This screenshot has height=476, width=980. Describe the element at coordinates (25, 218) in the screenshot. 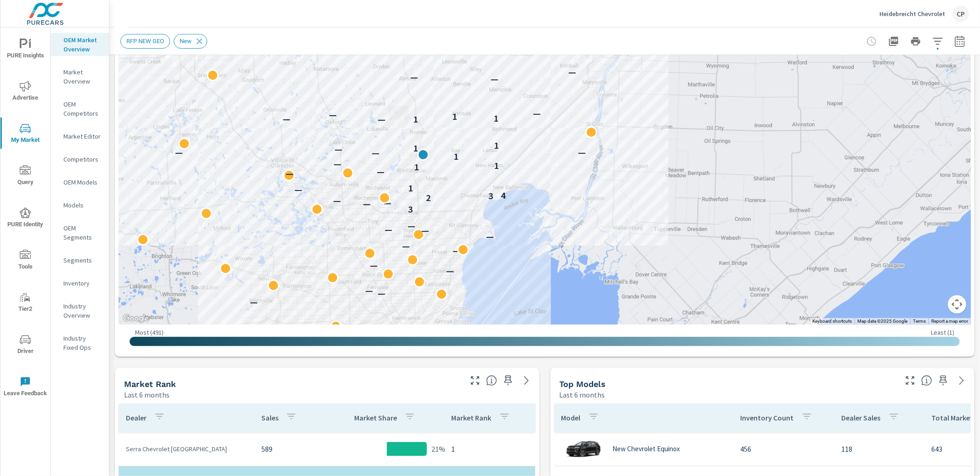

I see `span: PURE Identity` at that location.